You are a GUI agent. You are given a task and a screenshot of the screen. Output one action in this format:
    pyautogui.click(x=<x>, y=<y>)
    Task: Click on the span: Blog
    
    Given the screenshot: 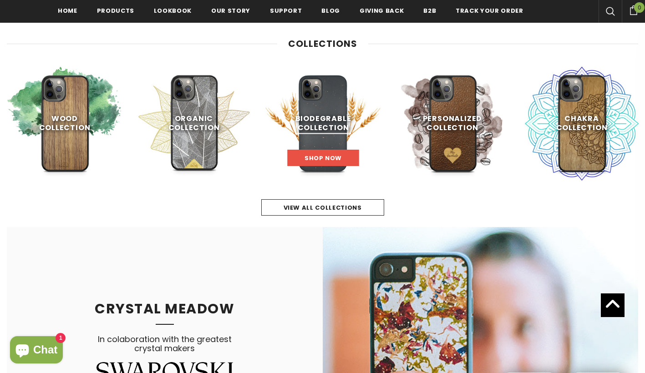 What is the action you would take?
    pyautogui.click(x=330, y=10)
    